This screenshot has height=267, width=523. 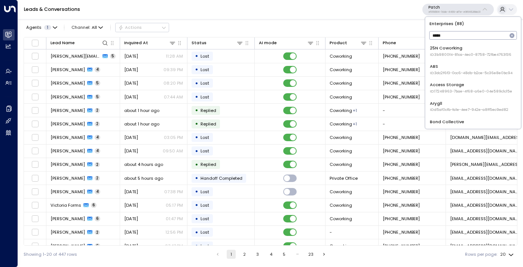 What do you see at coordinates (401, 205) in the screenshot?
I see `span: +447989148601` at bounding box center [401, 205].